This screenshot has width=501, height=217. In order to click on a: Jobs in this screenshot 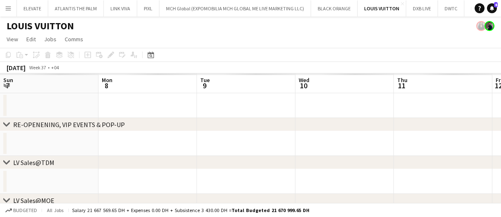, I will do `click(50, 39)`.